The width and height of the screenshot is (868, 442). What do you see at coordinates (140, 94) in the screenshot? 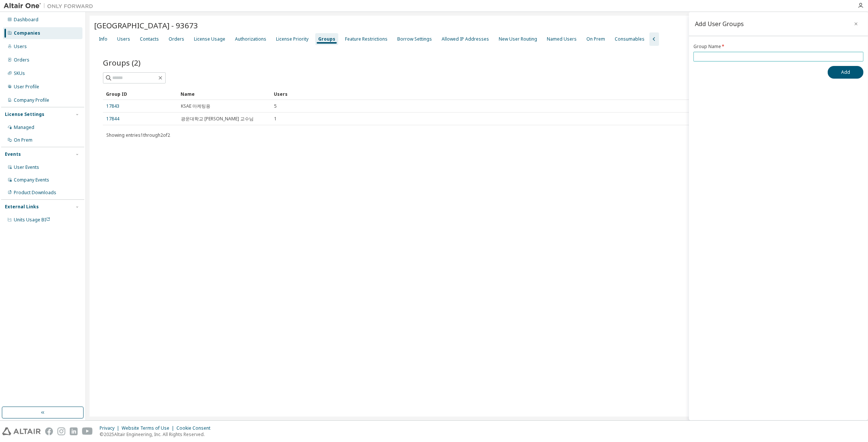
I see `div: Group ID` at bounding box center [140, 94].